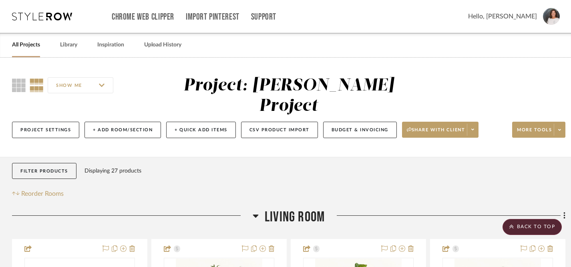 Image resolution: width=571 pixels, height=267 pixels. I want to click on span: Living Room, so click(294, 217).